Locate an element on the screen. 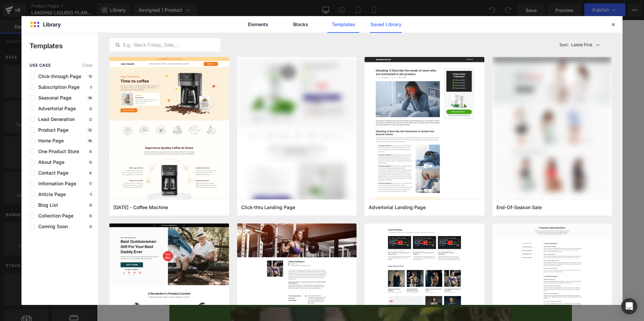  p: Latest First is located at coordinates (582, 45).